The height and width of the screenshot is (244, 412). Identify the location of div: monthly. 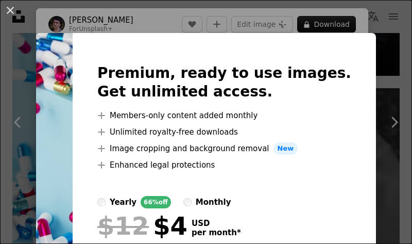
(213, 202).